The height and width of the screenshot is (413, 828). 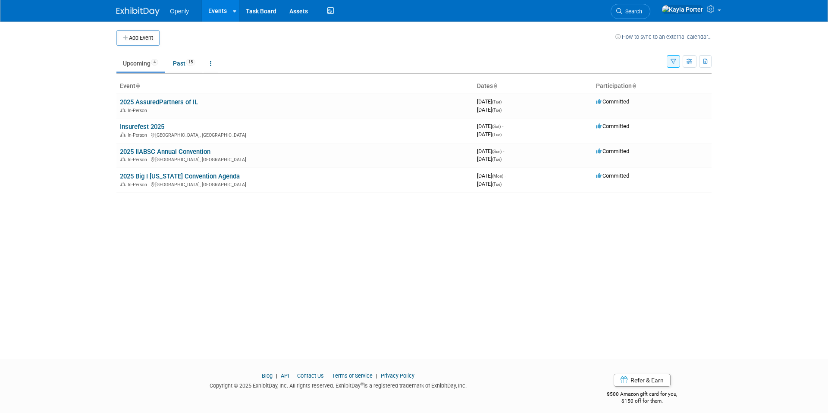 I want to click on span: 4, so click(x=154, y=62).